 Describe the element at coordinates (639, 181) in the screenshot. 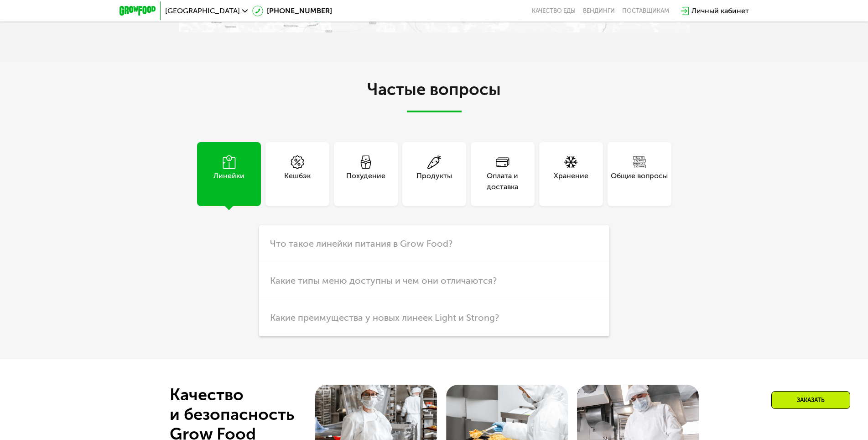

I see `div: Общие вопросы` at that location.